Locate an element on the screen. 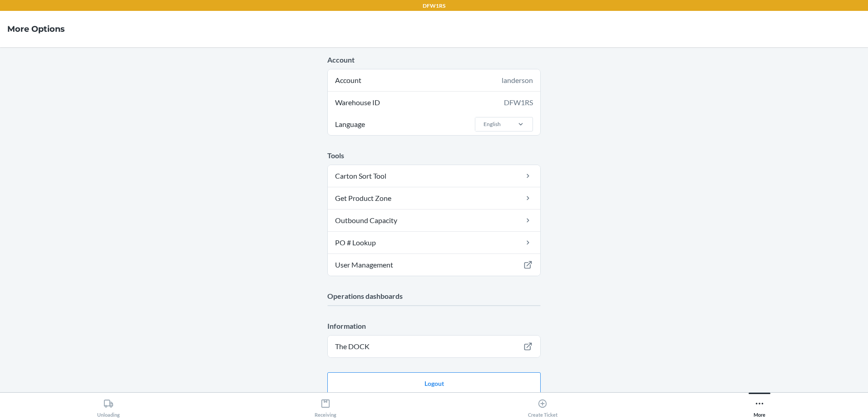 The image size is (868, 419). p: Information is located at coordinates (434, 326).